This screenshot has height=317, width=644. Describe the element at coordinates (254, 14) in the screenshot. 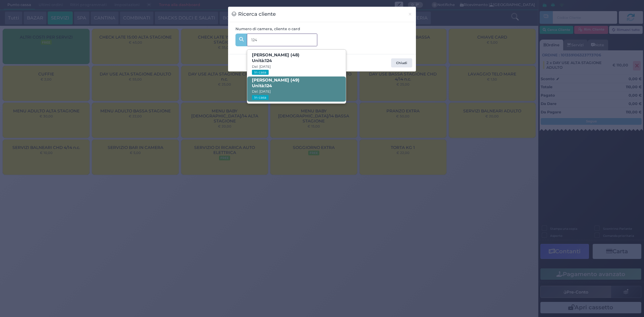

I see `h3: Ricerca cliente` at that location.